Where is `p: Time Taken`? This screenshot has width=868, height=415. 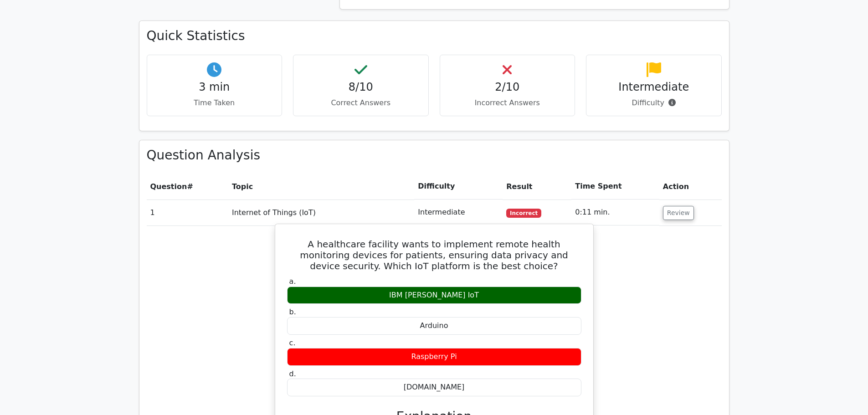
p: Time Taken is located at coordinates (214, 103).